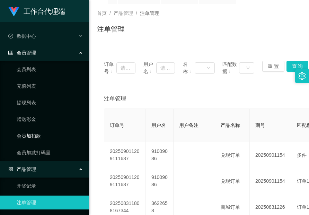  Describe the element at coordinates (273, 66) in the screenshot. I see `button: 重 置` at that location.